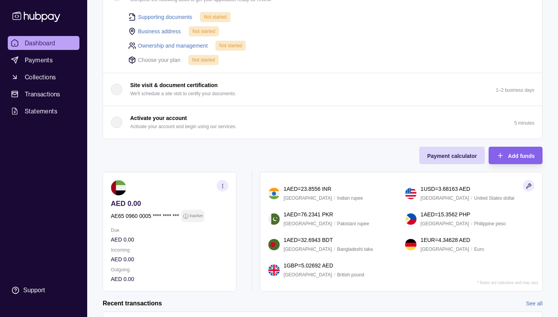 This screenshot has height=317, width=558. What do you see at coordinates (165, 17) in the screenshot?
I see `a: Supporting documents` at bounding box center [165, 17].